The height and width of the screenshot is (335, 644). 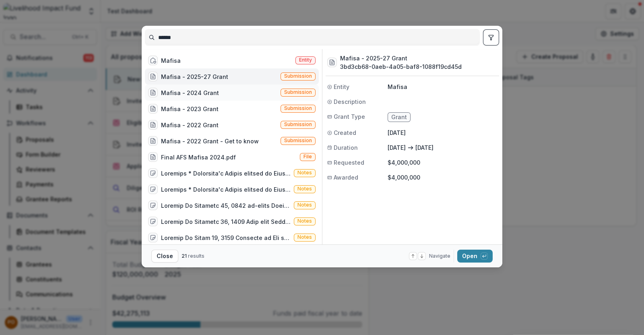 I want to click on div: Mafisa, so click(x=171, y=61).